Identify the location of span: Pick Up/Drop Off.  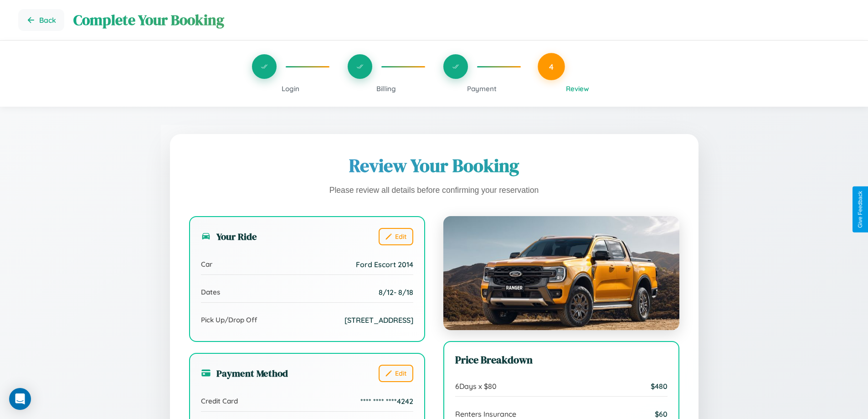
(229, 320).